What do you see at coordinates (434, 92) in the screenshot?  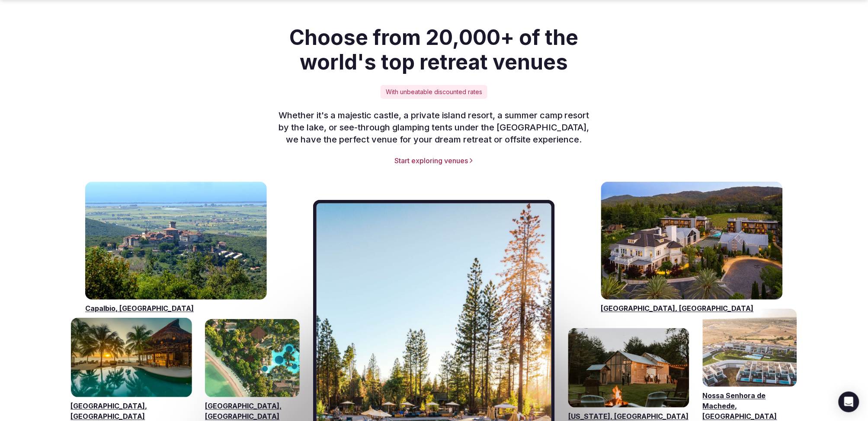 I see `div: With unbeatable discounted rates` at bounding box center [434, 92].